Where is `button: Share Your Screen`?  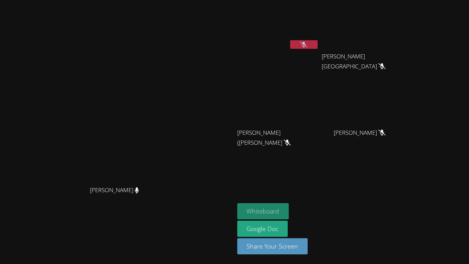 button: Share Your Screen is located at coordinates (272, 246).